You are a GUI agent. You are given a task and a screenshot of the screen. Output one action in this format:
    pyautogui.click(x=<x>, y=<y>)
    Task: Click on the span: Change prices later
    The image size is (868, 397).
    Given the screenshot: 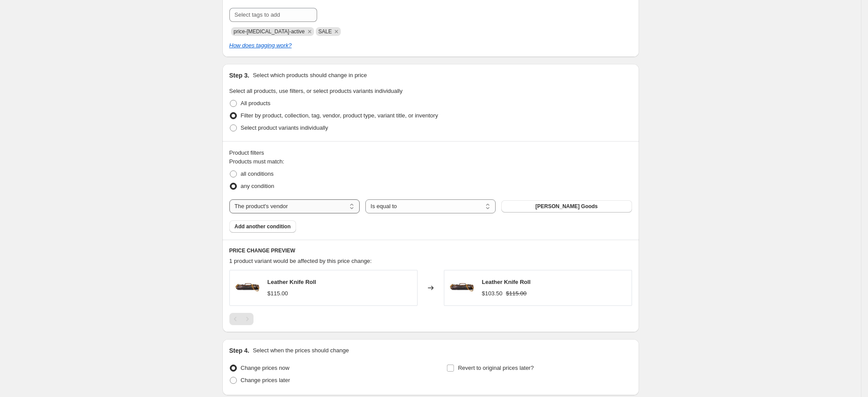 What is the action you would take?
    pyautogui.click(x=265, y=380)
    